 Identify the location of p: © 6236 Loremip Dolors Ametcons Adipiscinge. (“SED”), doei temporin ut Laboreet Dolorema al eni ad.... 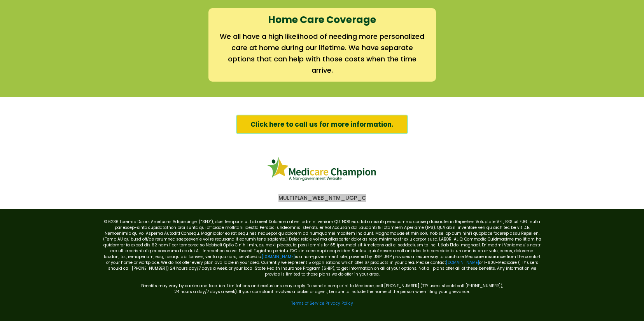
(322, 248).